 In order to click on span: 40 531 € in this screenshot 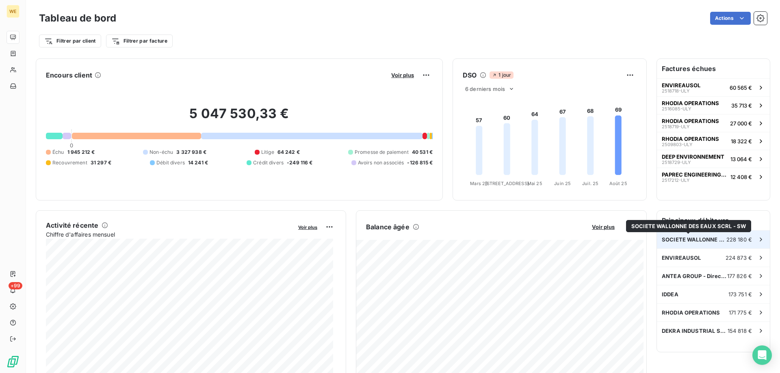, I will do `click(422, 152)`.